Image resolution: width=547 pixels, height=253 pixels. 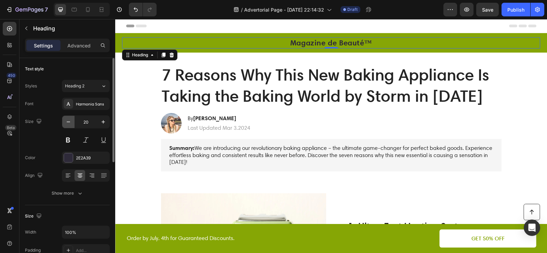 What do you see at coordinates (216, 136) in the screenshot?
I see `p: We are introducing our revolutionary baking appliance – the ultimate game-changer for perfect bak...` at bounding box center [216, 136].